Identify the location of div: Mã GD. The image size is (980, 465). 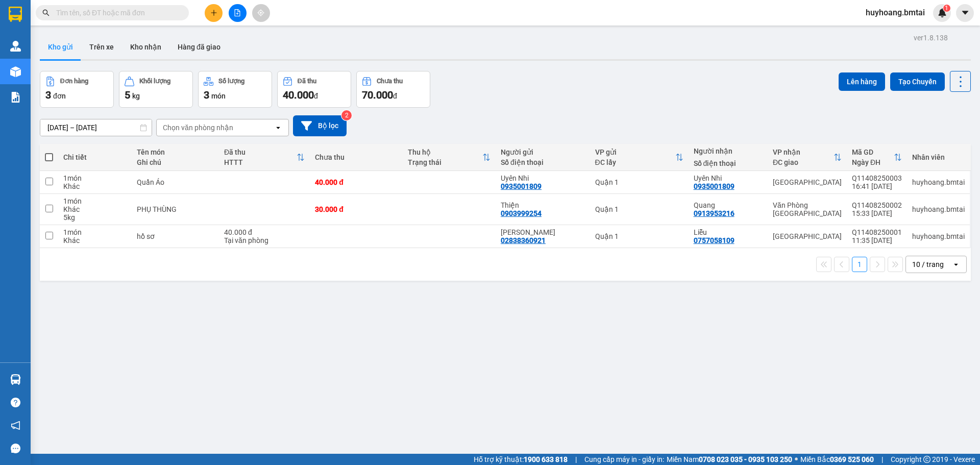
(873, 153).